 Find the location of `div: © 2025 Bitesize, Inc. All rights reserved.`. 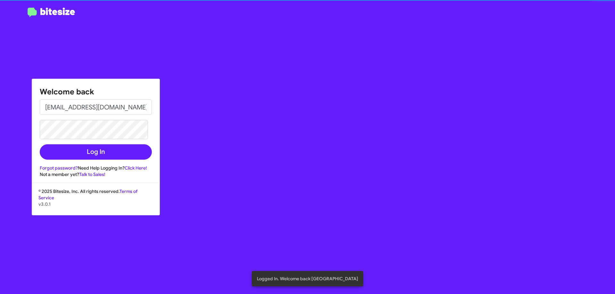

div: © 2025 Bitesize, Inc. All rights reserved. is located at coordinates (96, 202).